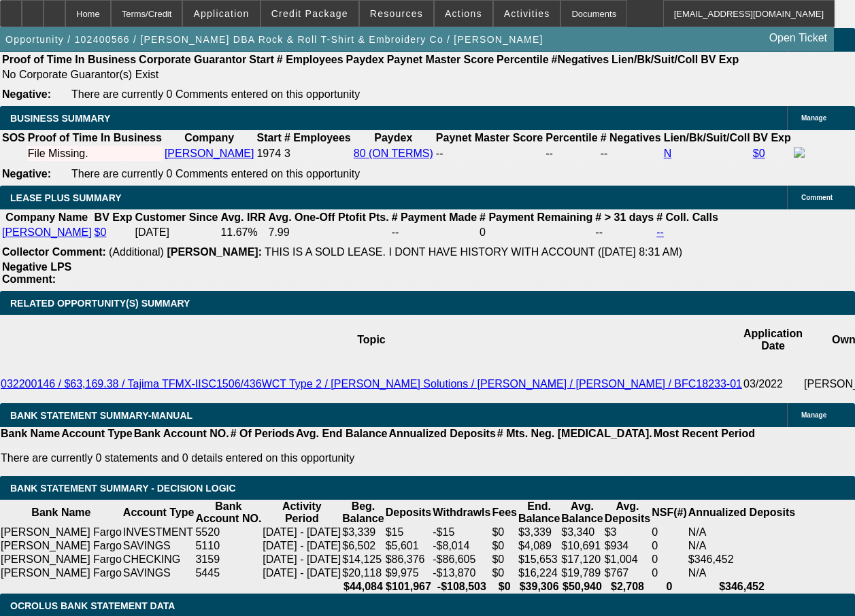  Describe the element at coordinates (215, 94) in the screenshot. I see `span: There are currently 0 Comments entered on this opportunity` at that location.